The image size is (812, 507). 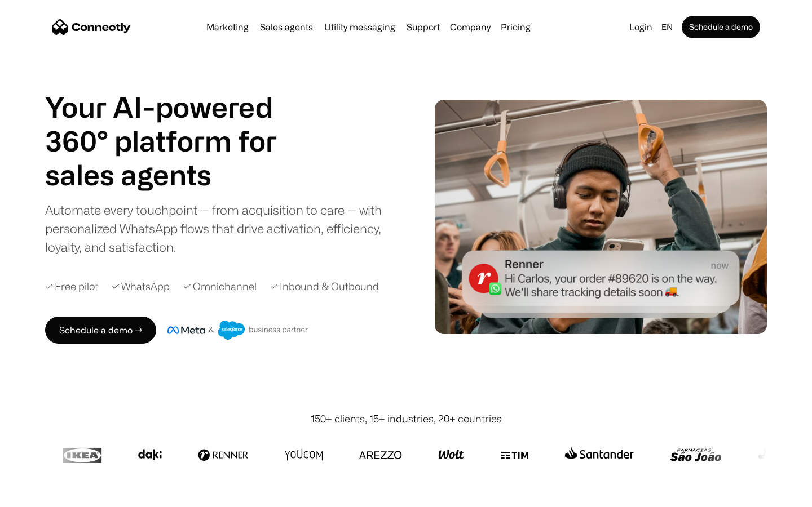 I want to click on div: Company, so click(x=470, y=27).